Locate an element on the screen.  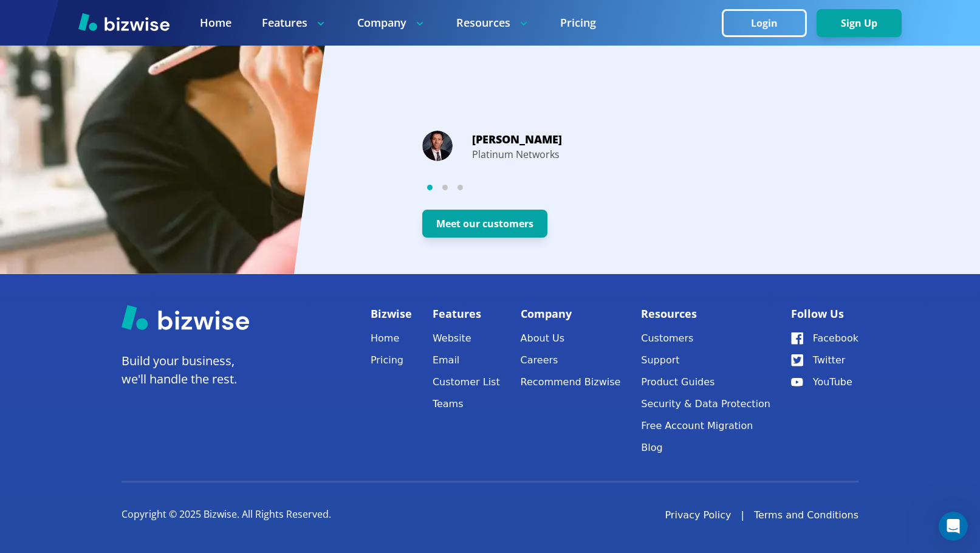
a: Terms and Conditions is located at coordinates (806, 515).